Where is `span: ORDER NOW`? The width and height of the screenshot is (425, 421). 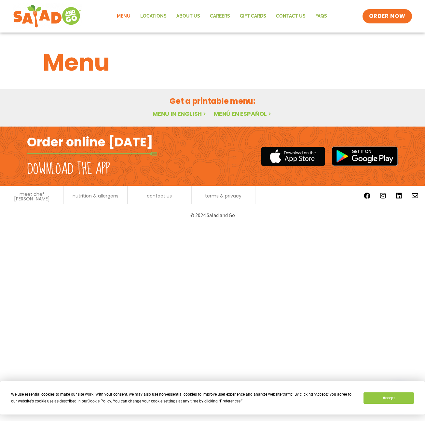 span: ORDER NOW is located at coordinates (388, 16).